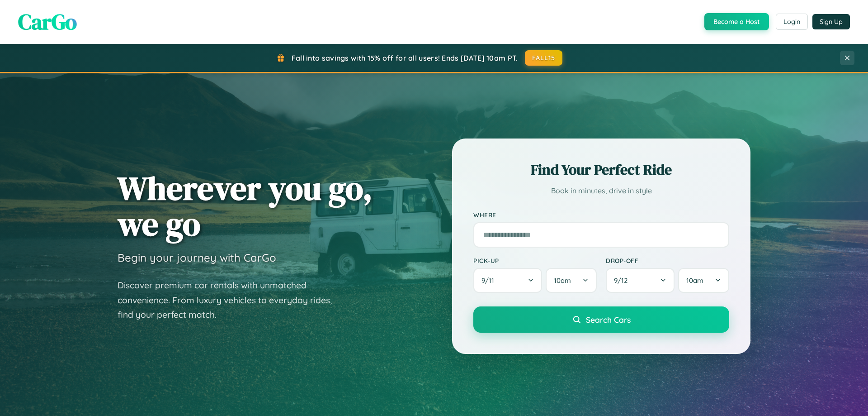 This screenshot has height=416, width=868. Describe the element at coordinates (641, 280) in the screenshot. I see `button: 9/12` at that location.